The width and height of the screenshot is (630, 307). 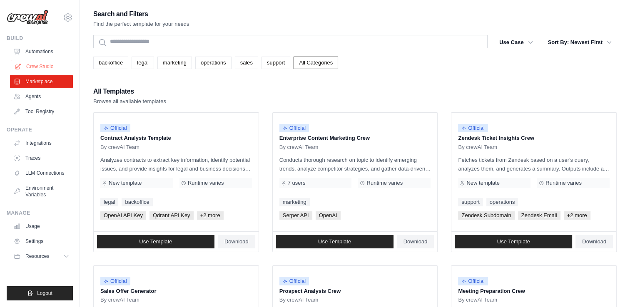 What do you see at coordinates (297, 183) in the screenshot?
I see `span: 7 users` at bounding box center [297, 183].